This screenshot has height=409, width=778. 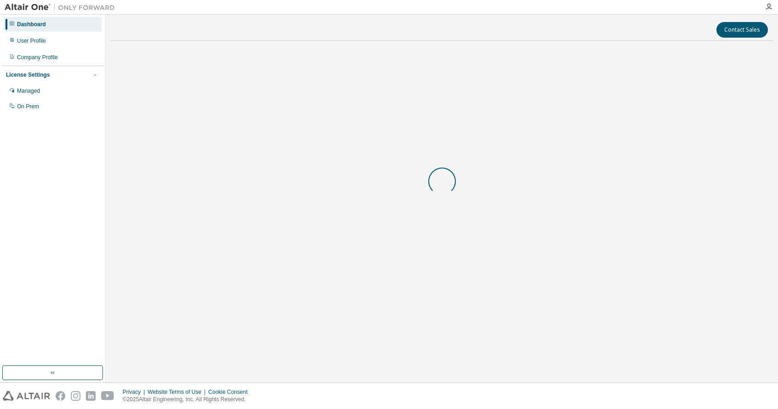 I want to click on img: instagram.svg, so click(x=75, y=396).